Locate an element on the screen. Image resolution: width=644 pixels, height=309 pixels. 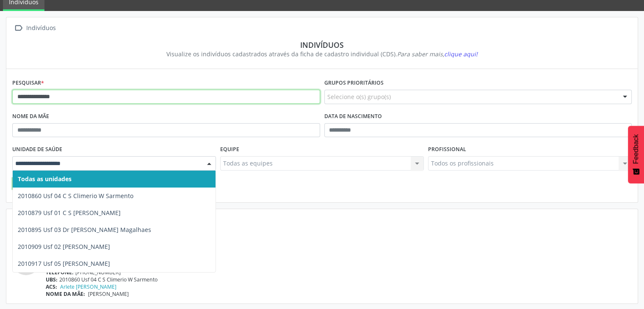
div: Visualize os indivíduos cadastrados através da ficha de cadastro individual (CDS). is located at coordinates (322, 54).